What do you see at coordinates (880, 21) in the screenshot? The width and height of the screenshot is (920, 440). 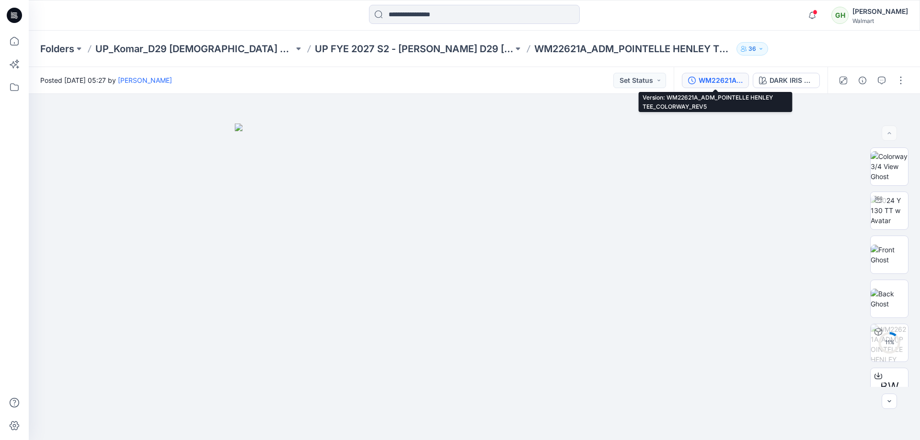 I see `div: Walmart` at bounding box center [880, 21].